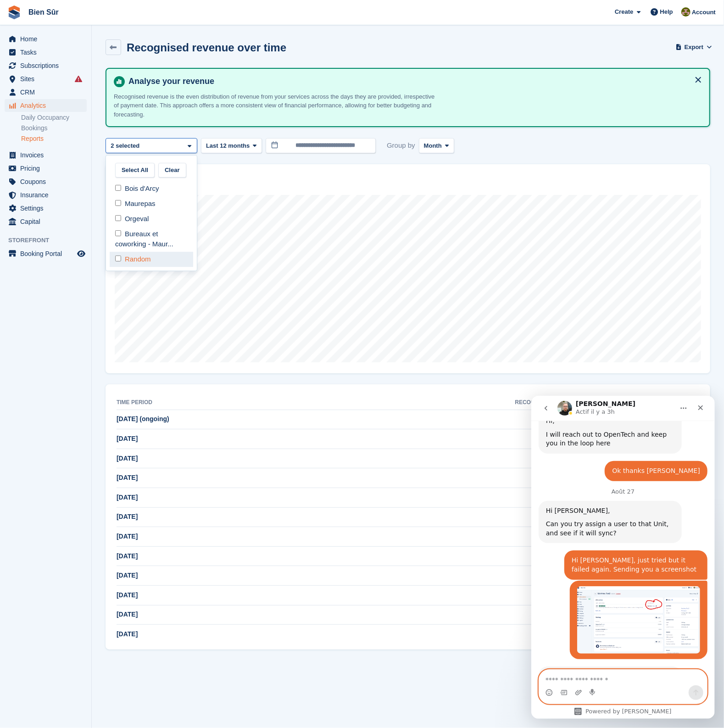 This screenshot has width=724, height=728. What do you see at coordinates (413, 81) in the screenshot?
I see `h4: Analyse your revenue` at bounding box center [413, 81].